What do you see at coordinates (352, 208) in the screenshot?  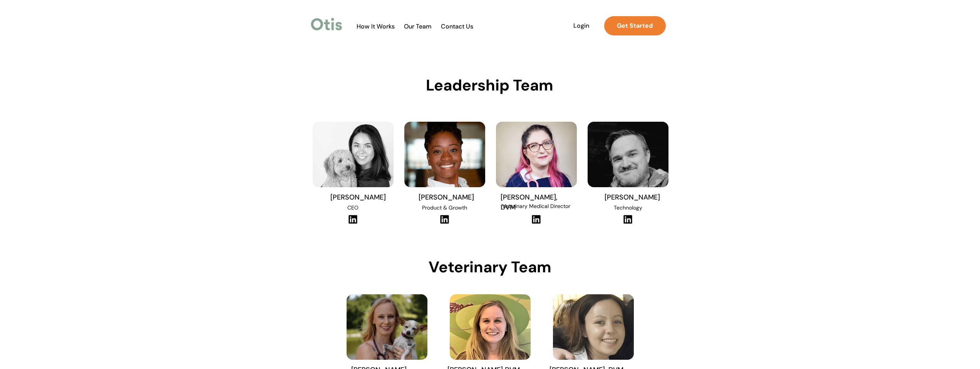 I see `span: CEO` at bounding box center [352, 208].